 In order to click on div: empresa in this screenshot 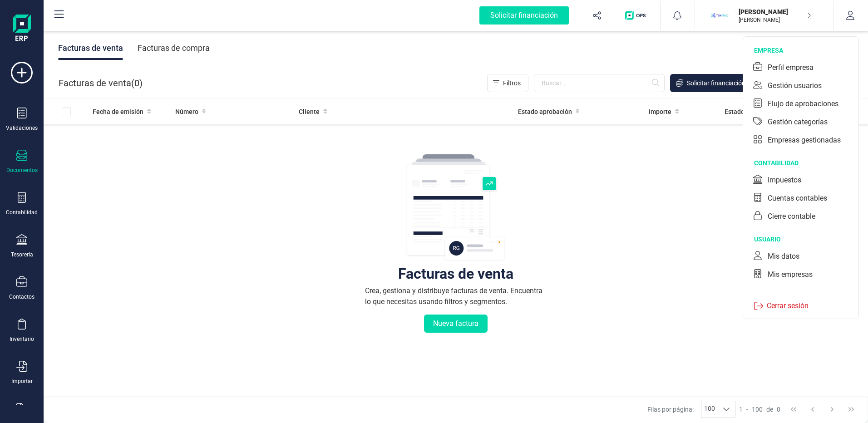, I will do `click(806, 50)`.